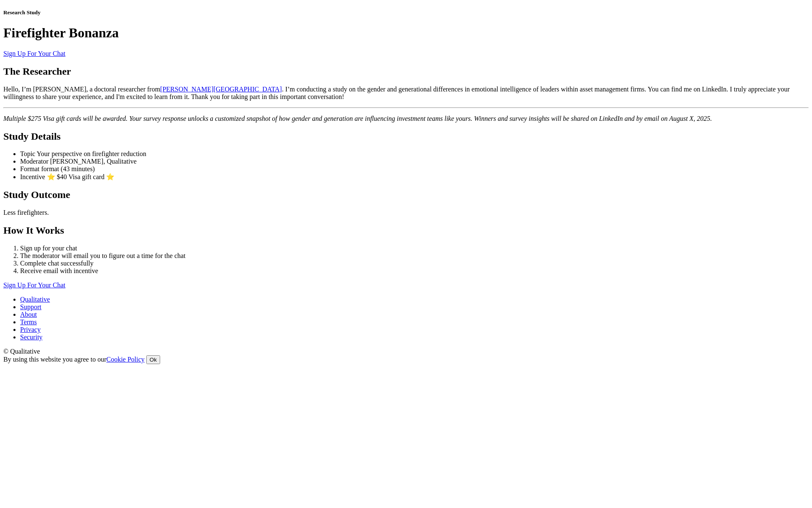 This screenshot has width=812, height=508. I want to click on h2: How It Works, so click(406, 230).